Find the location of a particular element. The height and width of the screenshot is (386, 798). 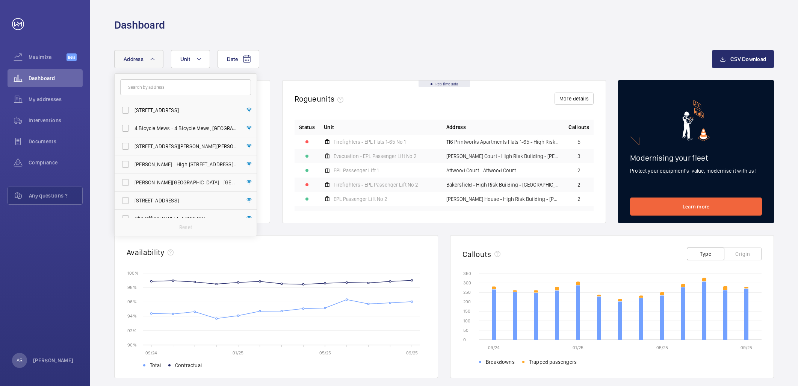

text: 92 % is located at coordinates (132, 330).